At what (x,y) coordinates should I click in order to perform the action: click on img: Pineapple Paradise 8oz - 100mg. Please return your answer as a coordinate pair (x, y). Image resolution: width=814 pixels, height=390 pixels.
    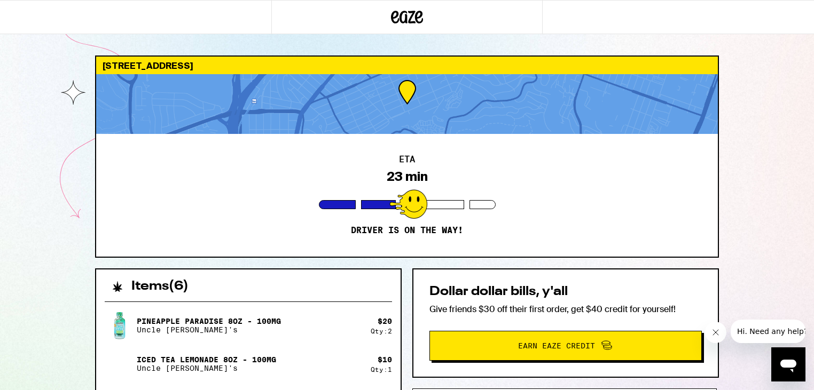
    Looking at the image, I should click on (120, 326).